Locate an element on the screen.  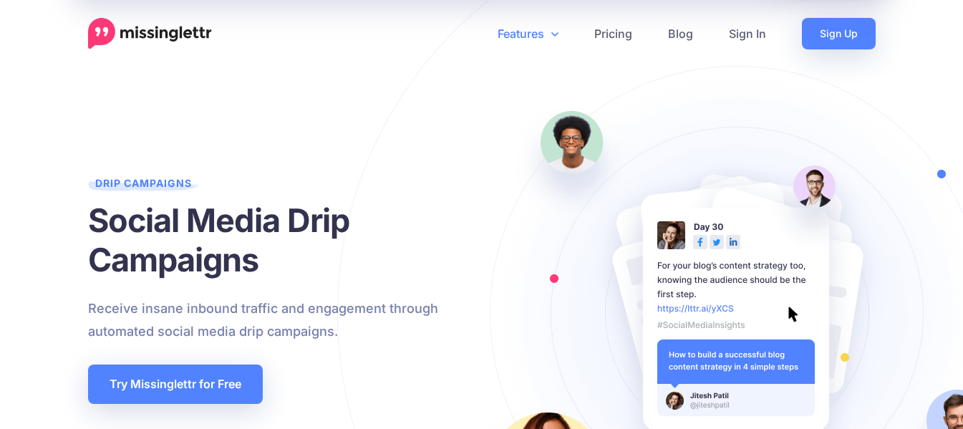
a: Try Missinglettr for Free is located at coordinates (175, 384).